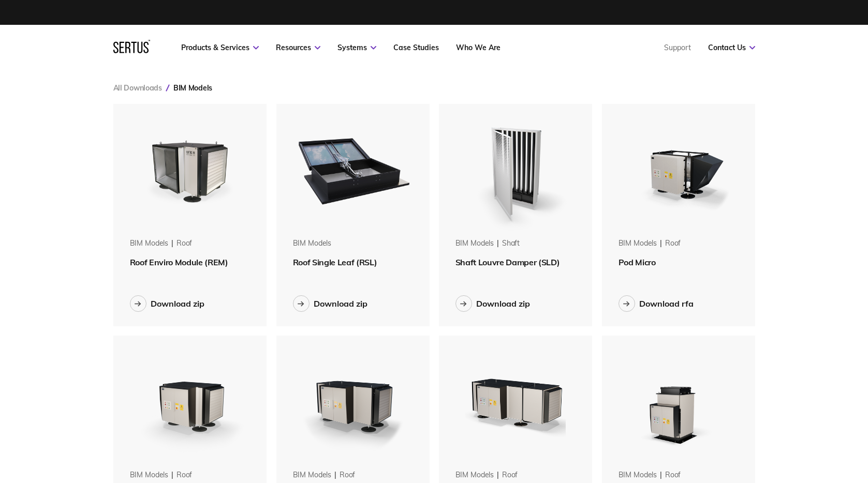 The width and height of the screenshot is (868, 483). Describe the element at coordinates (356, 48) in the screenshot. I see `a: Systems` at that location.